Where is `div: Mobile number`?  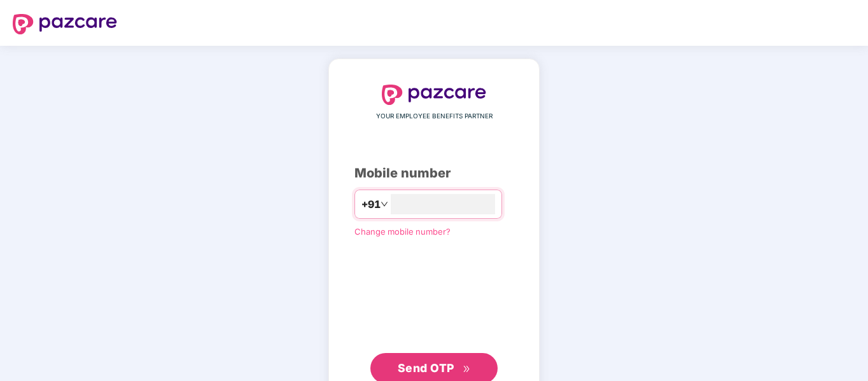 div: Mobile number is located at coordinates (434, 173).